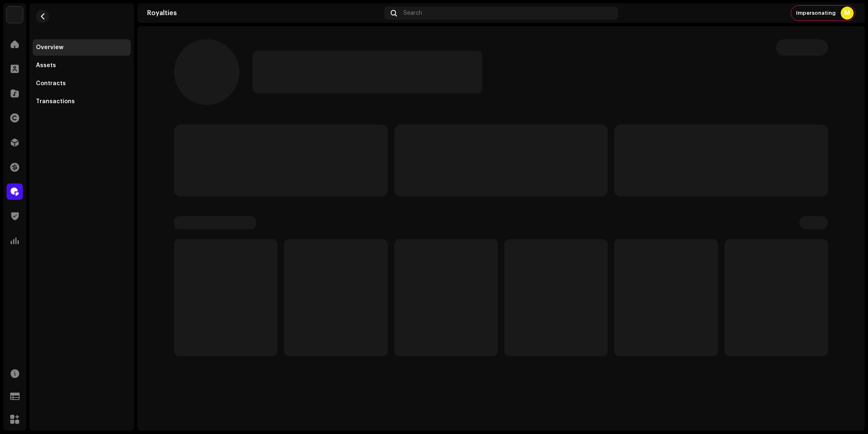 Image resolution: width=868 pixels, height=434 pixels. What do you see at coordinates (49, 47) in the screenshot?
I see `div: Overview` at bounding box center [49, 47].